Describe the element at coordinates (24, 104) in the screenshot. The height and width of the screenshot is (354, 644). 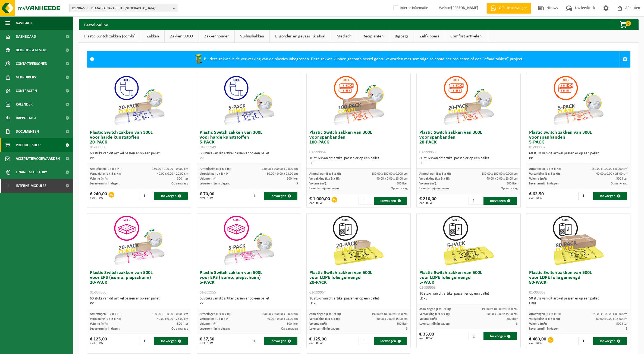
I see `span: Kalender` at that location.